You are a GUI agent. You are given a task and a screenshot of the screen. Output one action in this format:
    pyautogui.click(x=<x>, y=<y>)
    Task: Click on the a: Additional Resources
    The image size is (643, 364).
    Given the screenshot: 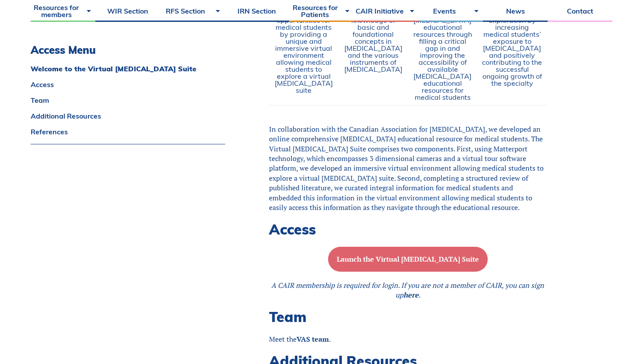 What is the action you would take?
    pyautogui.click(x=128, y=116)
    